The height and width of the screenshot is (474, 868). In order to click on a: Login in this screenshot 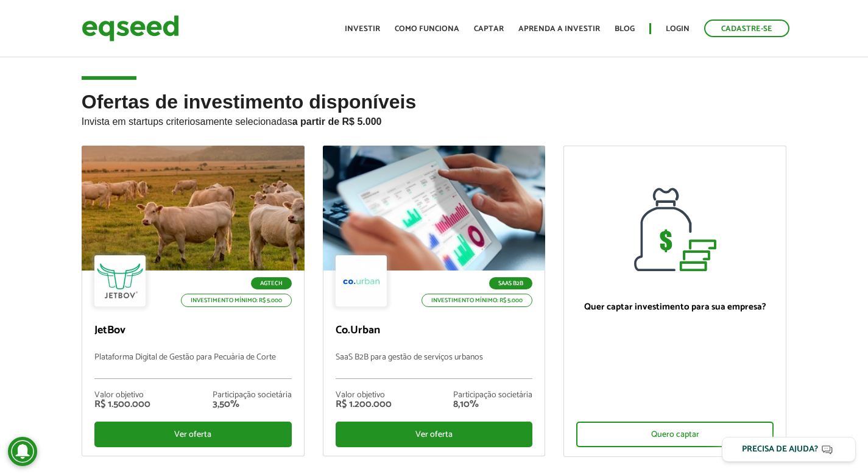, I will do `click(677, 29)`.